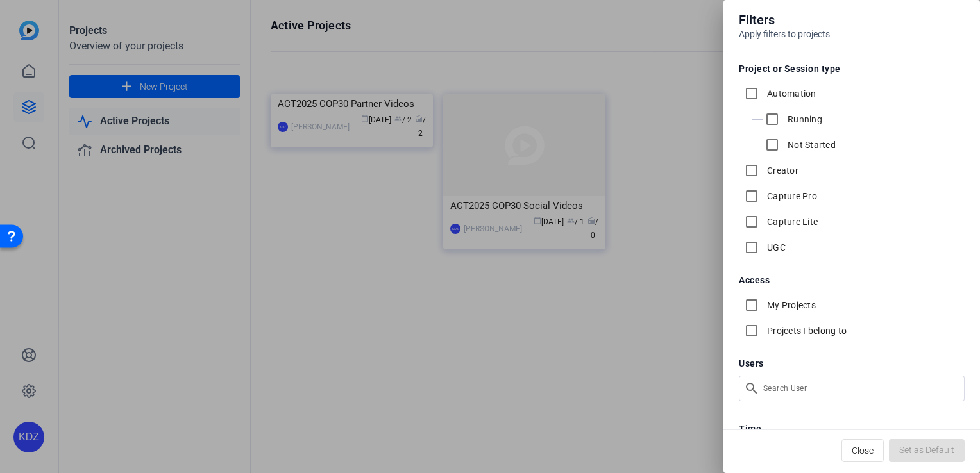 Image resolution: width=980 pixels, height=473 pixels. What do you see at coordinates (859, 389) in the screenshot?
I see `input: Search User` at bounding box center [859, 389].